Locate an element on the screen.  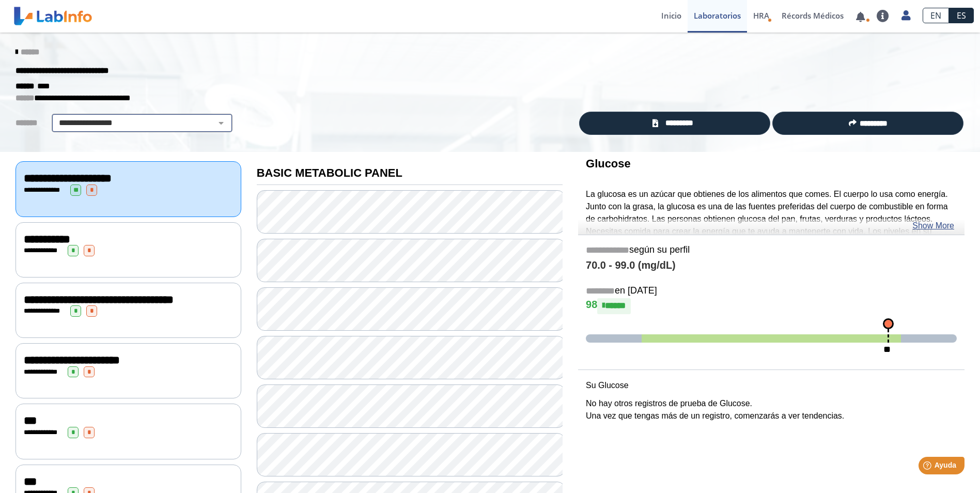
a: Show More is located at coordinates (933, 226).